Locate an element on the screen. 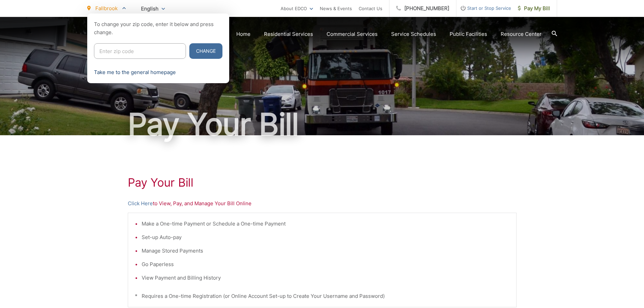  button: Change is located at coordinates (206, 51).